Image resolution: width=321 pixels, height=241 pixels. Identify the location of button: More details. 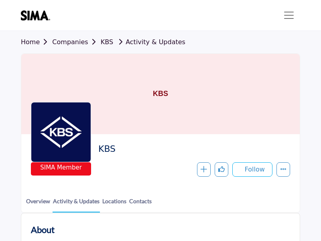
(283, 169).